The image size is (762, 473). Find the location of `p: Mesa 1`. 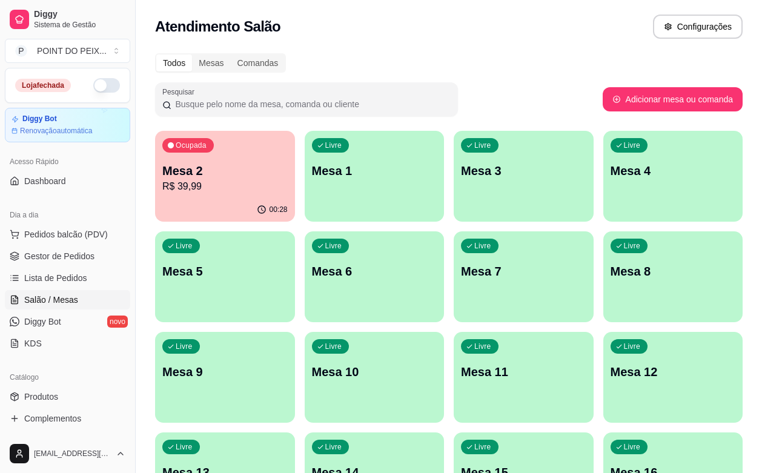

p: Mesa 1 is located at coordinates (374, 171).